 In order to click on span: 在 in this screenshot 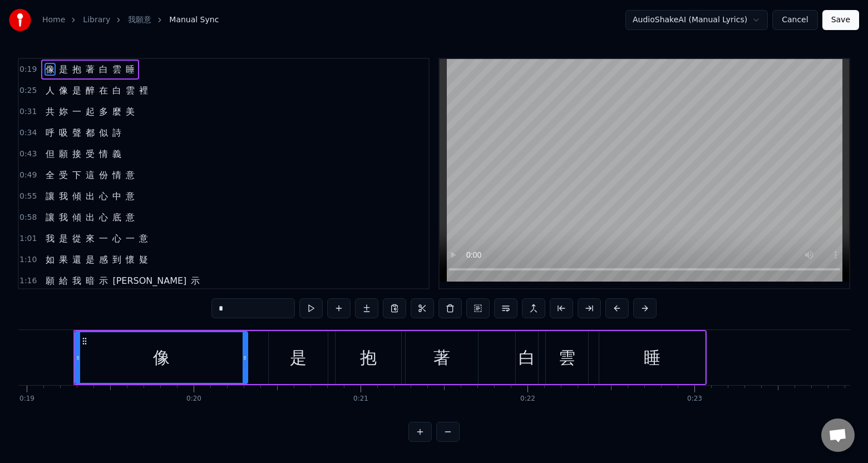, I will do `click(103, 90)`.